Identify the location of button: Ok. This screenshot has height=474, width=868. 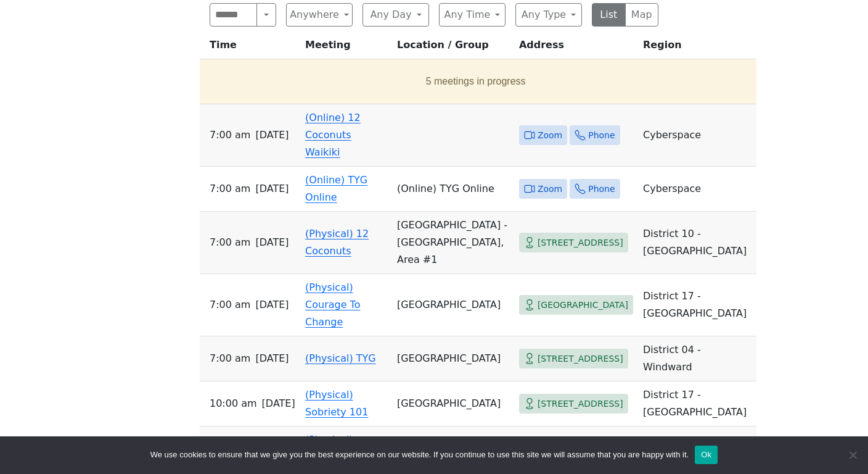
(706, 455).